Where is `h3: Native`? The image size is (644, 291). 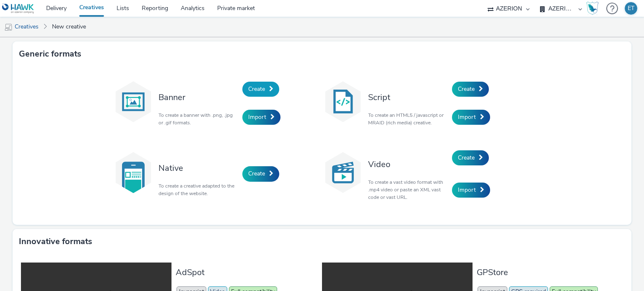
h3: Native is located at coordinates (199, 168).